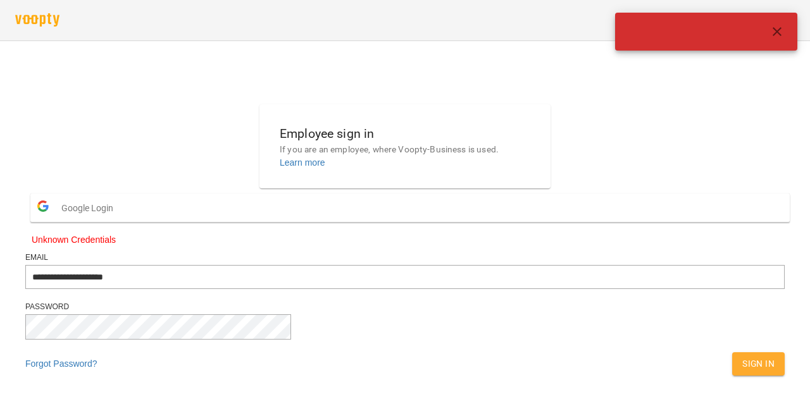 This screenshot has width=810, height=399. I want to click on img: voopty.png, so click(37, 20).